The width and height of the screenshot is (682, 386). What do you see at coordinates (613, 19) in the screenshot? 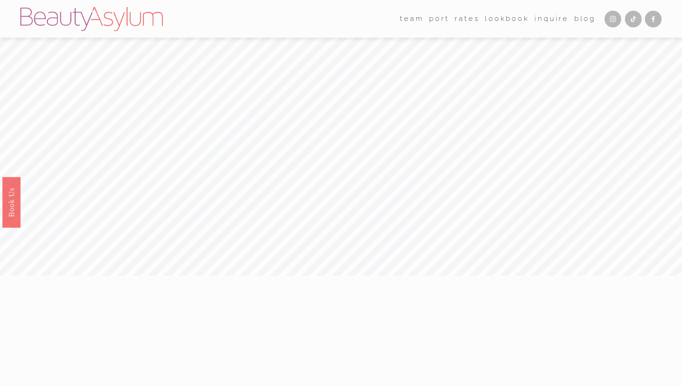
I see `a: Instagram` at bounding box center [613, 19].